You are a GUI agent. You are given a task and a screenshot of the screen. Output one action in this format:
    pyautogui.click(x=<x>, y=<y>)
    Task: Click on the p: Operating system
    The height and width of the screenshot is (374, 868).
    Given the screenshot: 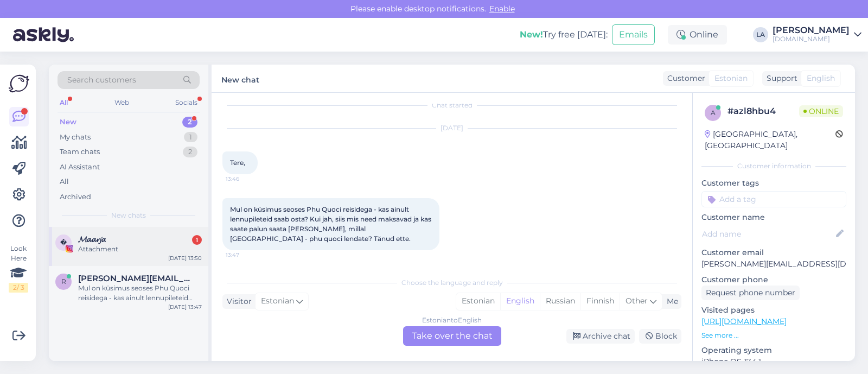 What is the action you would take?
    pyautogui.click(x=774, y=350)
    